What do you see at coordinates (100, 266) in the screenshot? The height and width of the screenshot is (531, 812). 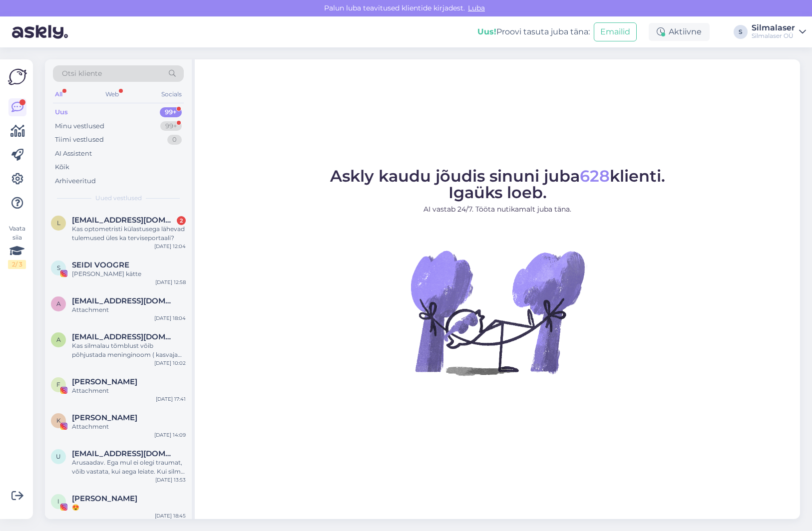 I see `span: SEIDI VOOGRE` at bounding box center [100, 266].